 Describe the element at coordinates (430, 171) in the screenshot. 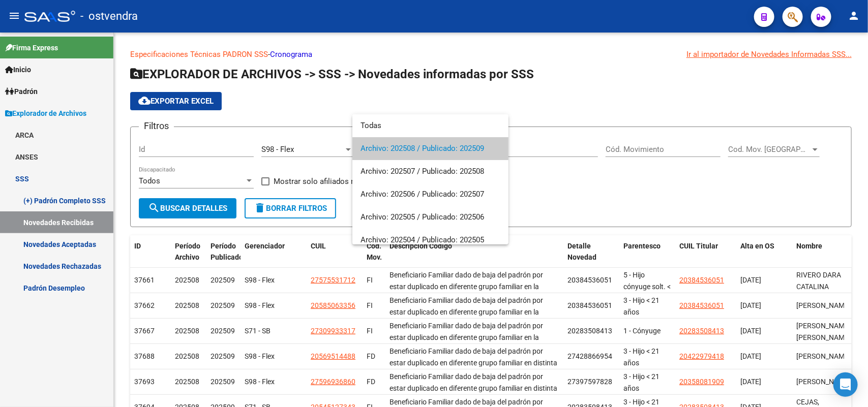

I see `span: Archivo: 202507 / Publicado: 202508` at that location.